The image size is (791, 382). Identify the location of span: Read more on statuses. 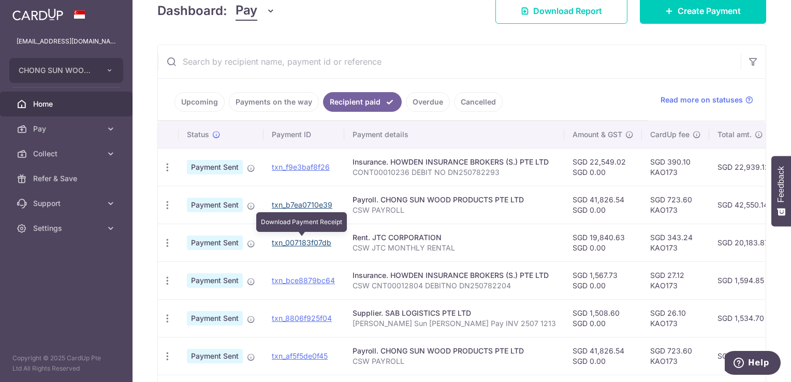
(701, 100).